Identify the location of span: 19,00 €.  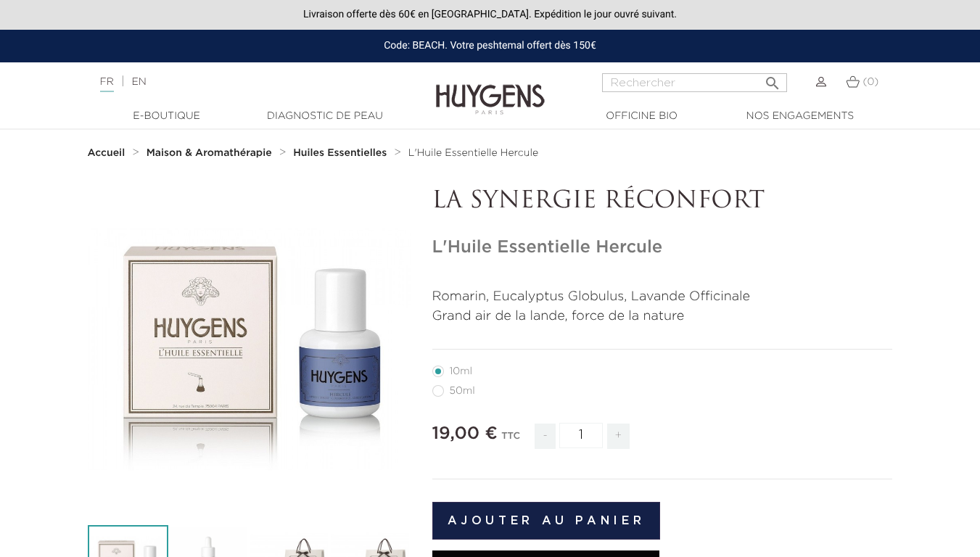
(465, 433).